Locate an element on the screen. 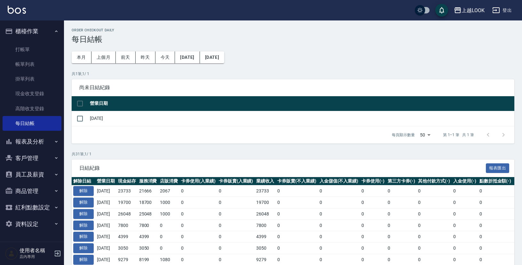 The image size is (522, 265). a: 掛單列表 is located at coordinates (32, 79).